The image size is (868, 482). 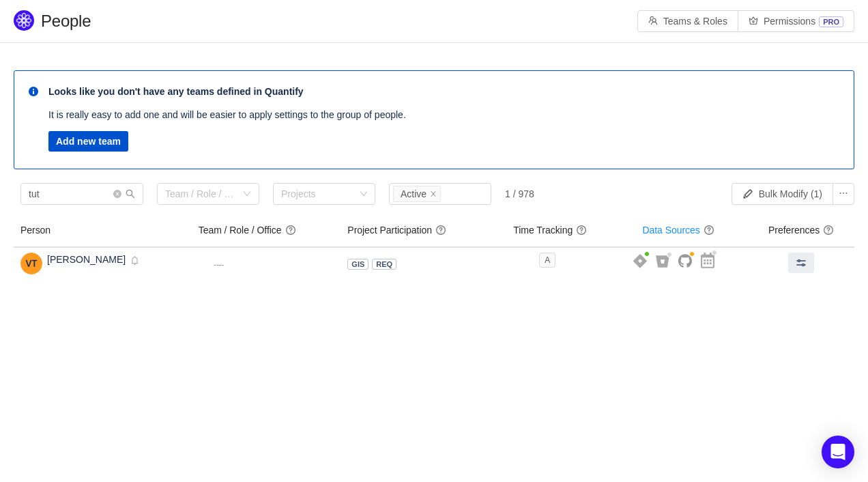 I want to click on button: icon: ellipsis, so click(x=843, y=194).